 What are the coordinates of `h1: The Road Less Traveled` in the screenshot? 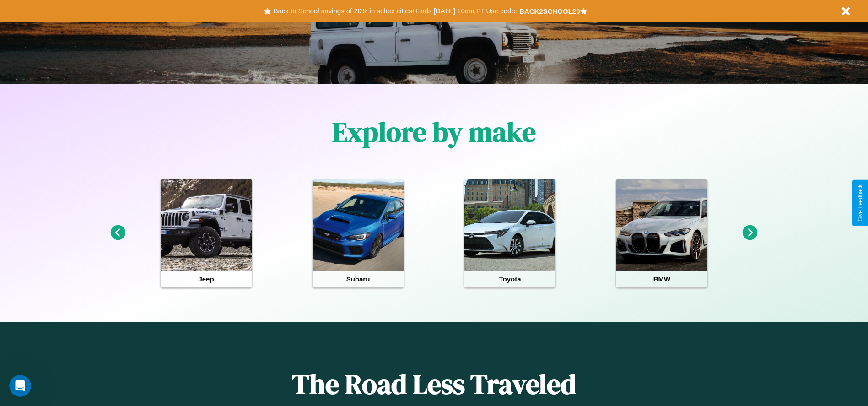 It's located at (434, 384).